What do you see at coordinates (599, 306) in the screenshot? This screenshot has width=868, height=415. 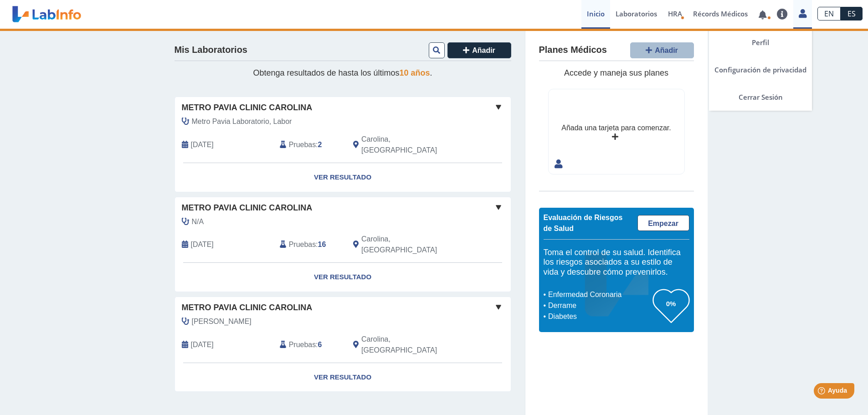 I see `li: Derrame` at bounding box center [599, 306].